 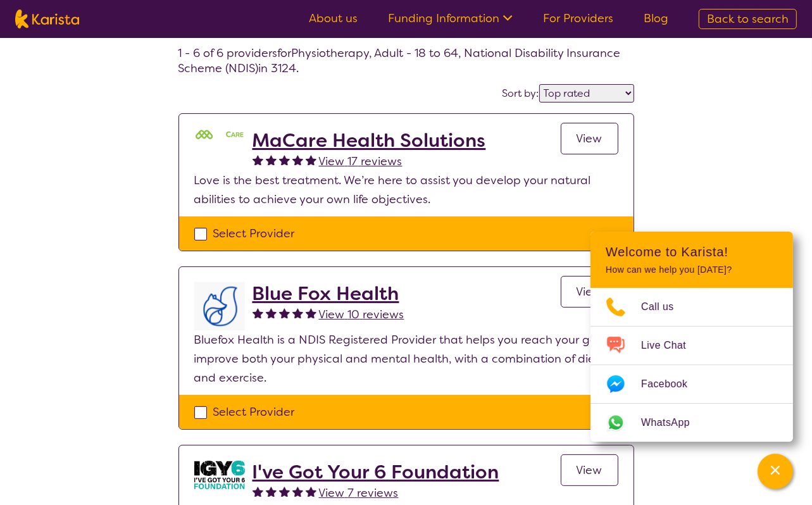 What do you see at coordinates (220, 136) in the screenshot?
I see `img: mgttalrdbt23wl6urpfy.png` at bounding box center [220, 136].